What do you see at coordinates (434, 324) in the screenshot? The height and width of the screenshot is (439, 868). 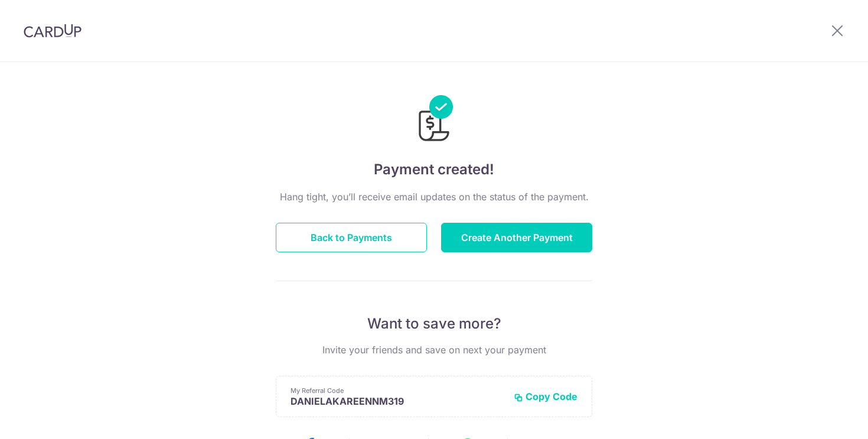 I see `p: Want to save more?` at bounding box center [434, 324].